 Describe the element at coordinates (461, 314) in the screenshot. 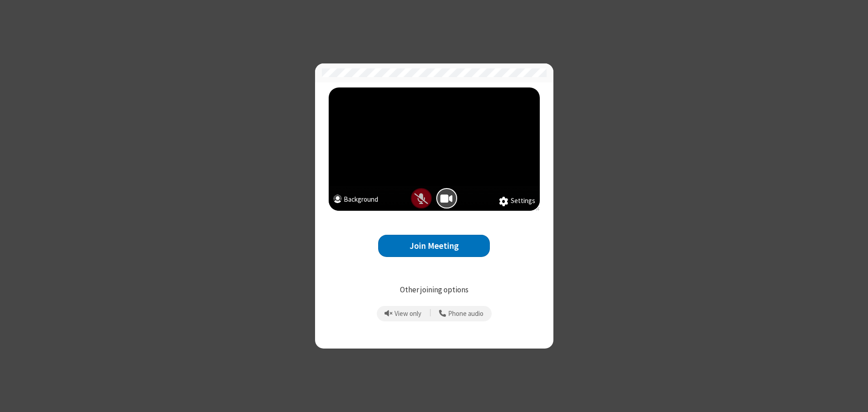

I see `button: Use your phone for mic and speaker while you view the meeting on this device.` at that location.